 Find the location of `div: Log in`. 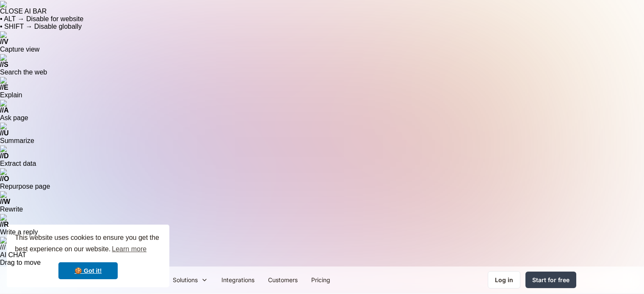

div: Log in is located at coordinates (504, 279).